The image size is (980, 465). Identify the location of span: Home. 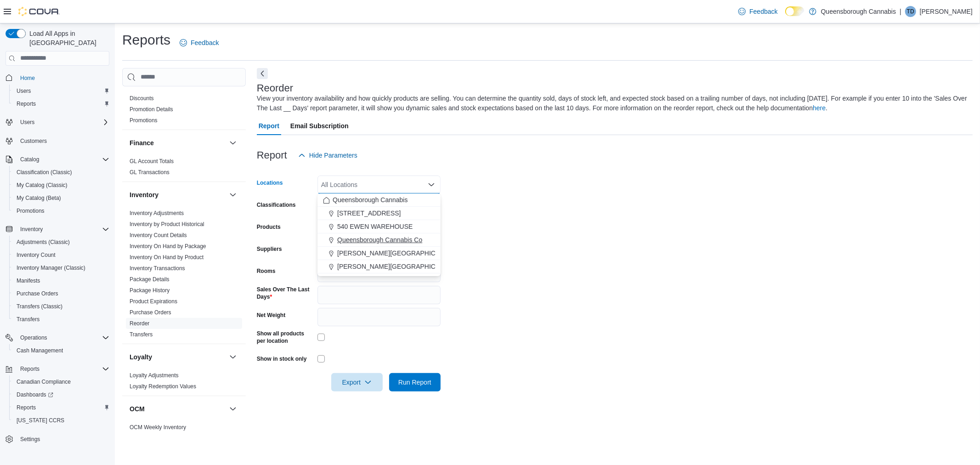
(63, 78).